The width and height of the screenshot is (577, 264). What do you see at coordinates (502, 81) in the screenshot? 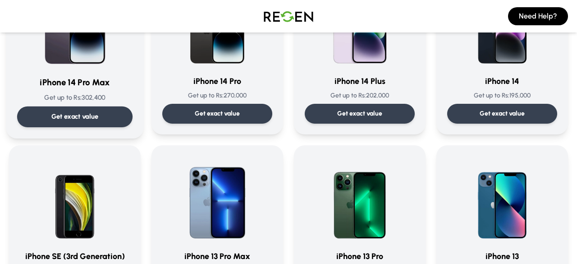
I see `h3: iPhone 14` at bounding box center [502, 81].